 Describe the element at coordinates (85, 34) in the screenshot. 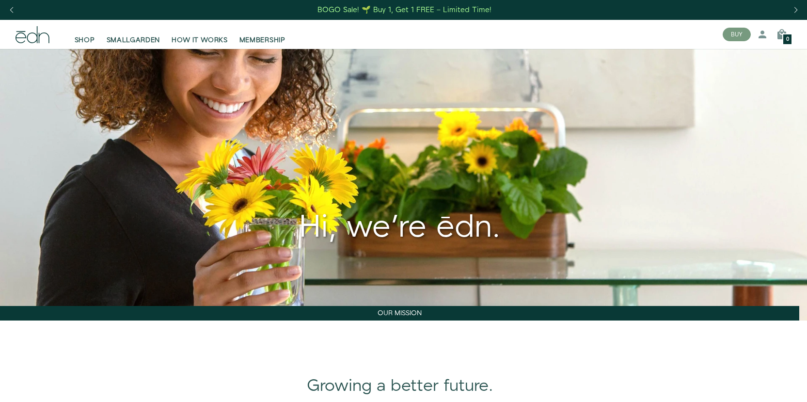

I see `a: SHOP` at that location.